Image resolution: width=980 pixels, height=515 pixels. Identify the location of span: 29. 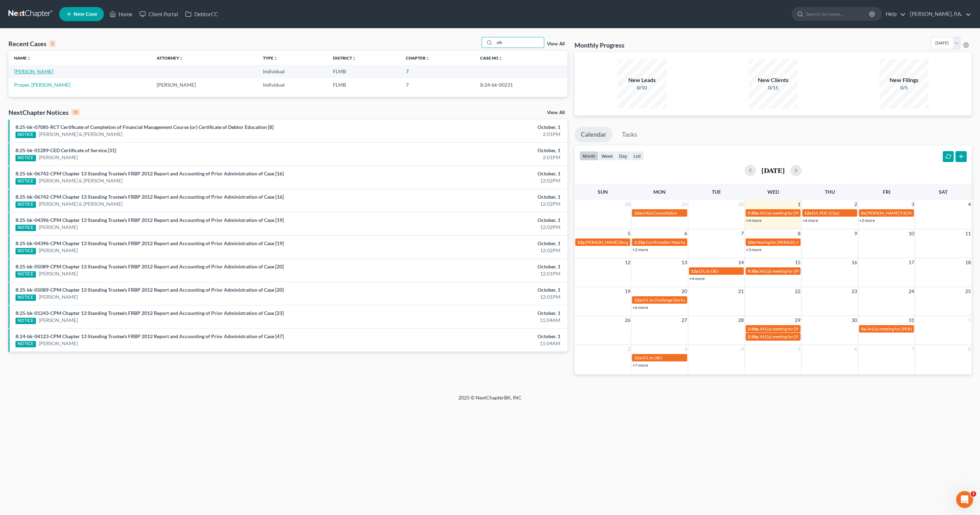
(798, 320).